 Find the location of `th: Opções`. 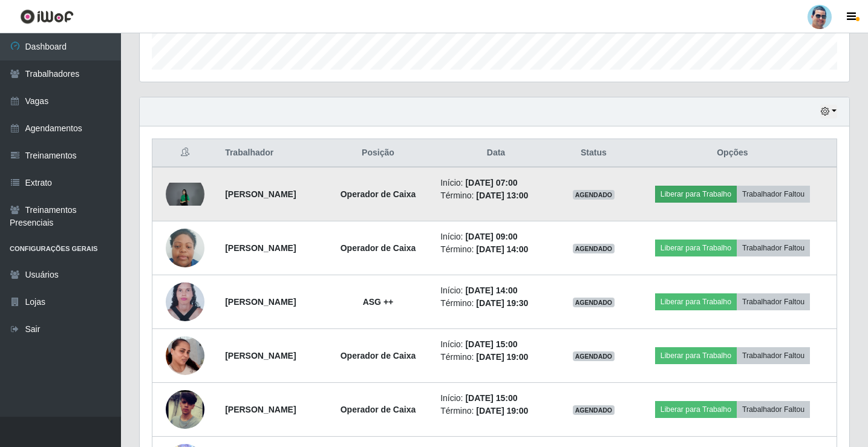

th: Opções is located at coordinates (733, 153).